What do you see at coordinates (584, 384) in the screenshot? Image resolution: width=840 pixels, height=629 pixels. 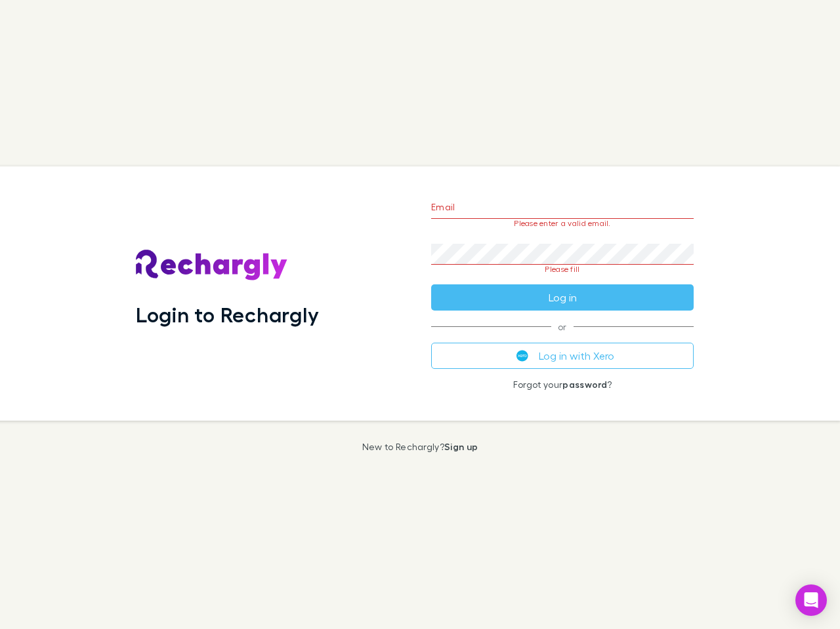 I see `a: password` at bounding box center [584, 384].